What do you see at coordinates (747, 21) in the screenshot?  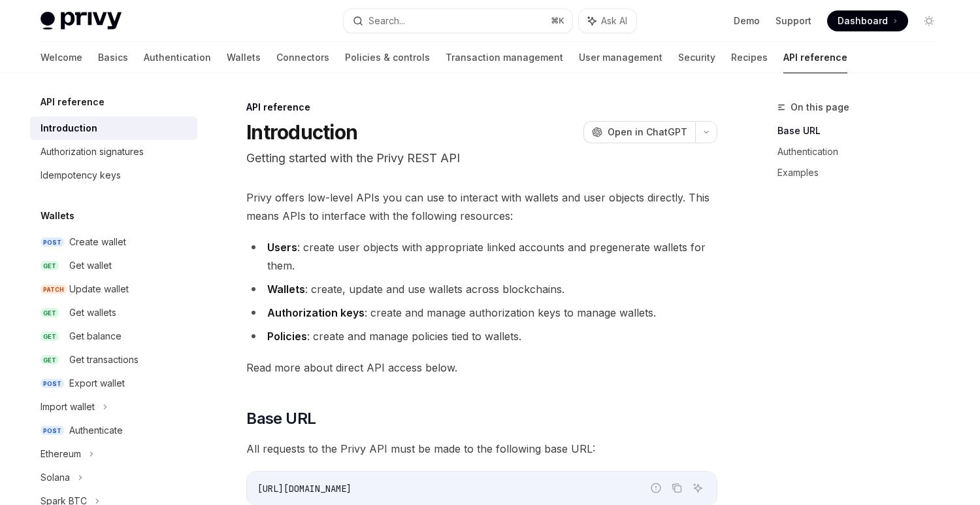 I see `a: Demo` at bounding box center [747, 21].